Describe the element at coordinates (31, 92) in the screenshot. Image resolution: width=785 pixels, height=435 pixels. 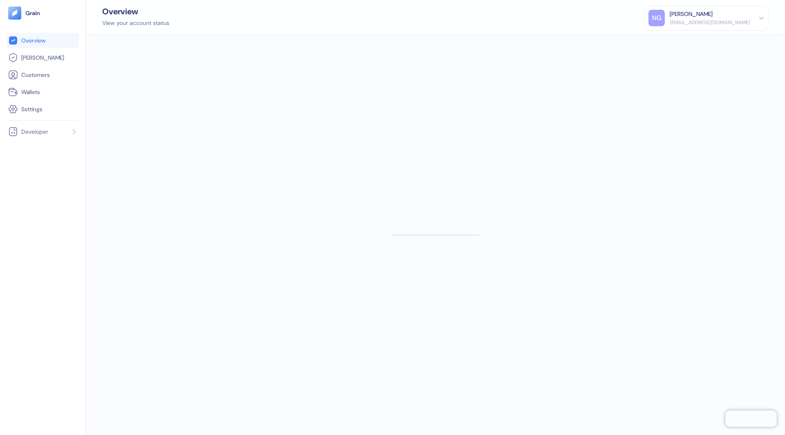
I see `span: Wallets` at that location.